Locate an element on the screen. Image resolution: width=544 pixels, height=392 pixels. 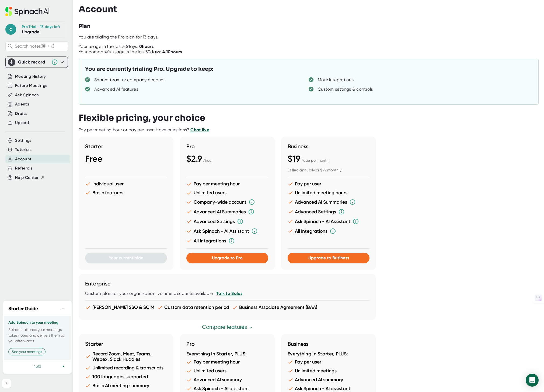
div: You are trialing the Pro plan for 13 days. is located at coordinates (312, 37).